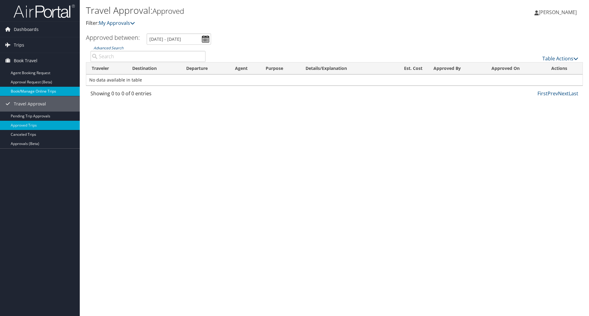 The width and height of the screenshot is (589, 316). Describe the element at coordinates (106, 68) in the screenshot. I see `th: Traveler: activate to sort column ascending` at that location.